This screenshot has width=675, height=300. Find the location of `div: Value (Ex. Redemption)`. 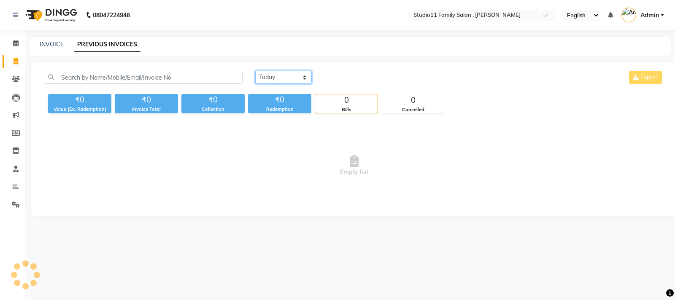

div: Value (Ex. Redemption) is located at coordinates (80, 109).